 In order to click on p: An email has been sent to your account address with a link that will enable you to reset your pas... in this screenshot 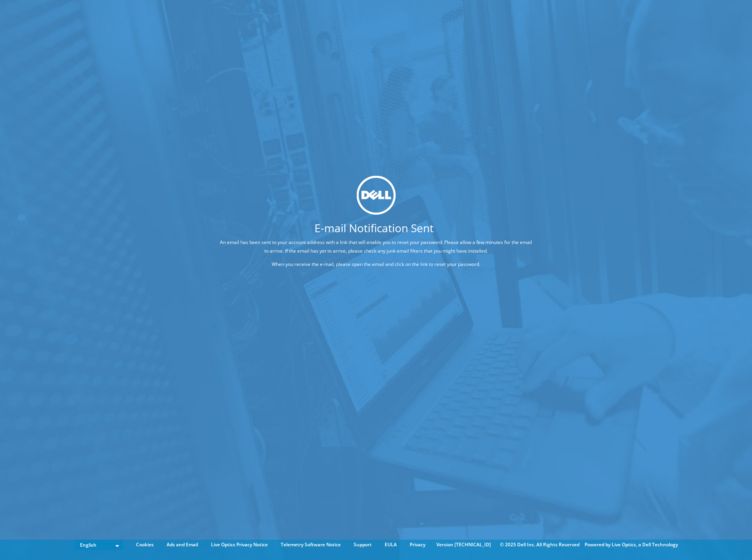, I will do `click(376, 247)`.